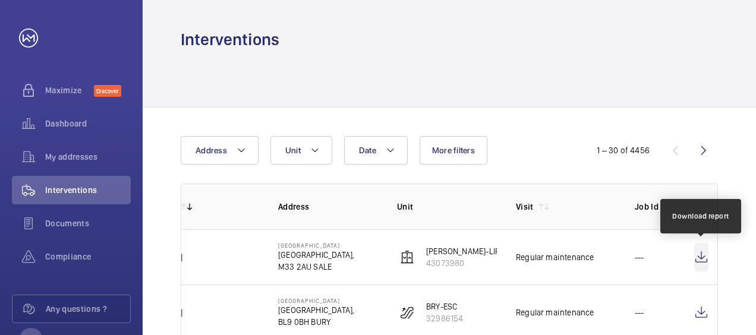 This screenshot has width=756, height=335. Describe the element at coordinates (328, 207) in the screenshot. I see `p: Address` at that location.